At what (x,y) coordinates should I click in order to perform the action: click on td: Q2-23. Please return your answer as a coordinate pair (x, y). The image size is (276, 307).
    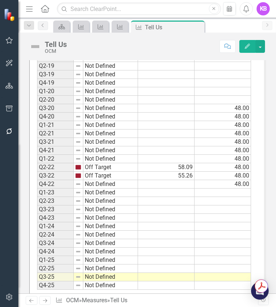
    Looking at the image, I should click on (55, 201).